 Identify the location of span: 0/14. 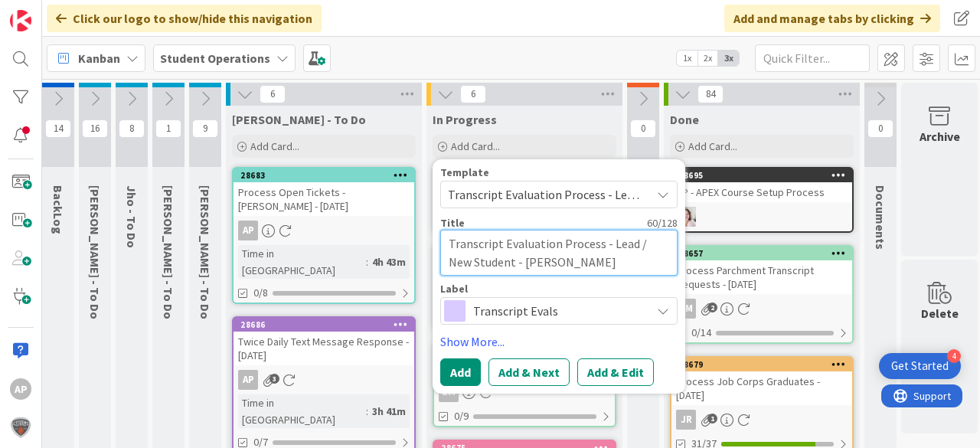
(701, 333).